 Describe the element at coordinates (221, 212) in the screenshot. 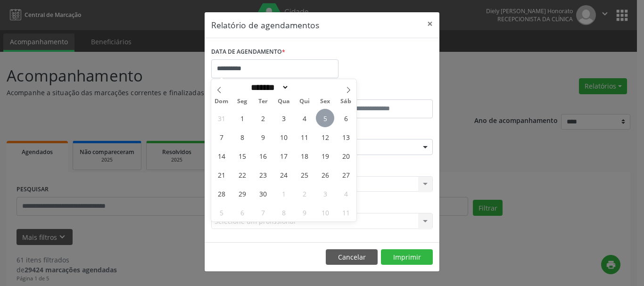

I see `span: Outubro 5, 2025` at that location.